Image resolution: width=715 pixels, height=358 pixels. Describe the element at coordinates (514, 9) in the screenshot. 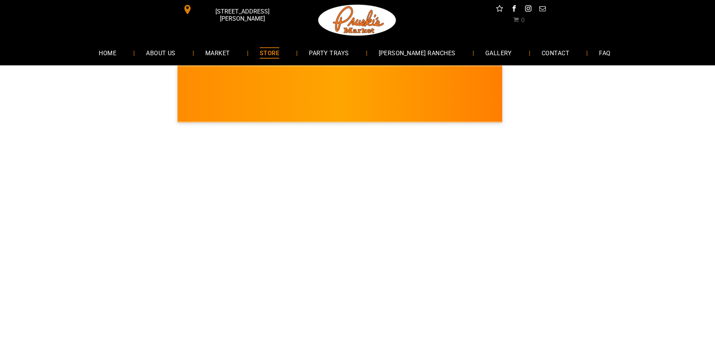

I see `a: facebook` at that location.